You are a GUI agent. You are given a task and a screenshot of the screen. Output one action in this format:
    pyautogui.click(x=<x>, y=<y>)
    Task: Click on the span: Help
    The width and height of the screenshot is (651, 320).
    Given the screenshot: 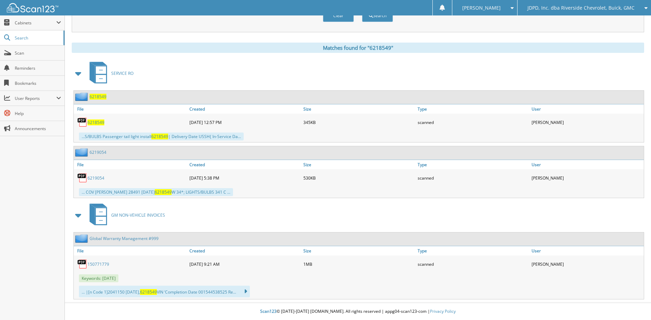 What is the action you would take?
    pyautogui.click(x=38, y=113)
    